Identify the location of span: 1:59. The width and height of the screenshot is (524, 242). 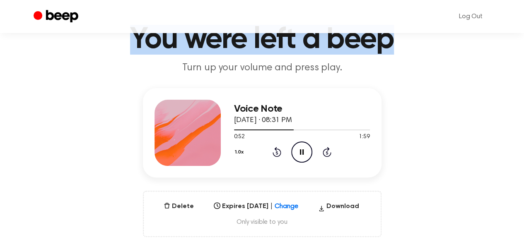
(364, 137).